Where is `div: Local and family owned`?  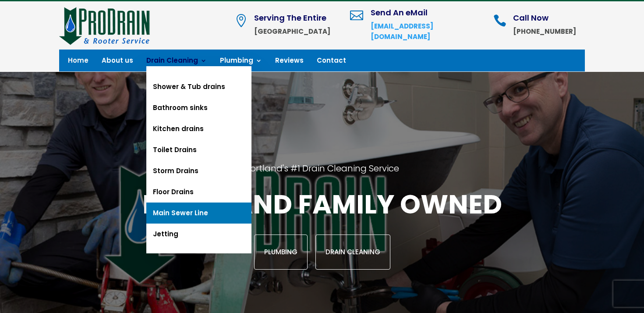 div: Local and family owned is located at coordinates (322, 228).